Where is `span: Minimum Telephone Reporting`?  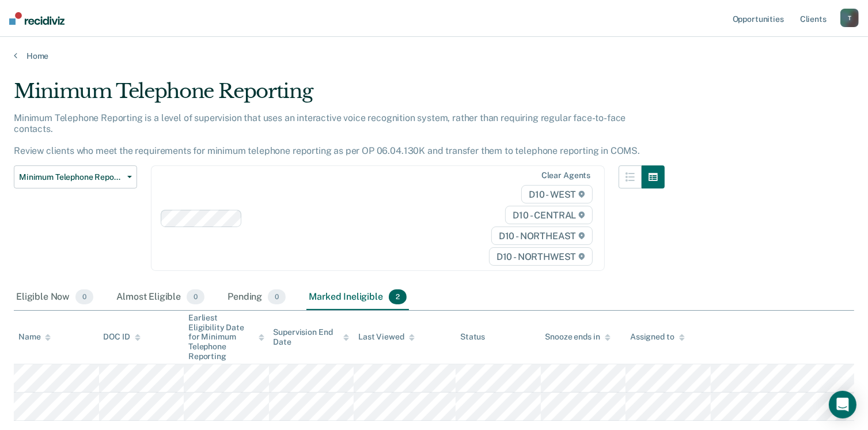
span: Minimum Telephone Reporting is located at coordinates (71, 177).